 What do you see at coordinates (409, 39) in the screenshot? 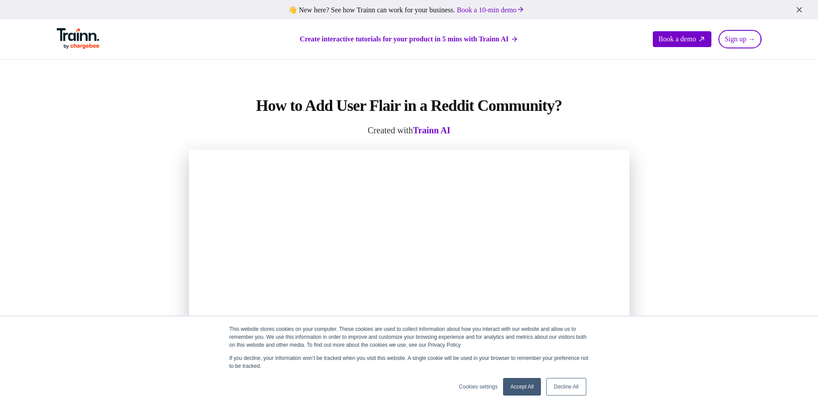
I see `a: Create interactive tutorials for your product in 5 mins with Trainn AI` at bounding box center [409, 39].